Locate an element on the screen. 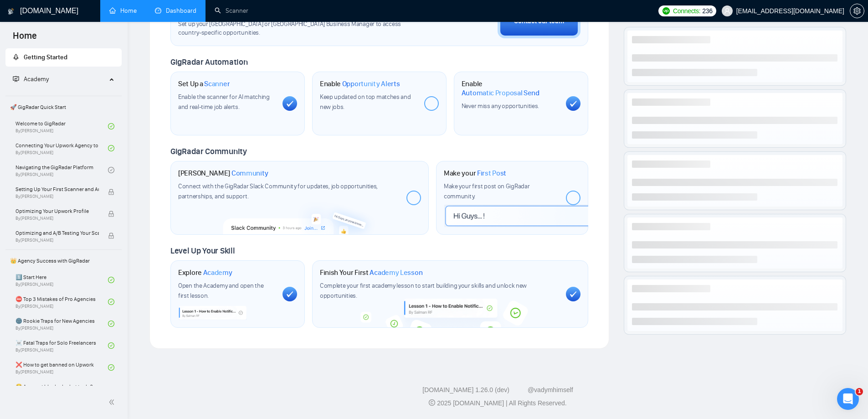  h1: Make your is located at coordinates (475, 173).